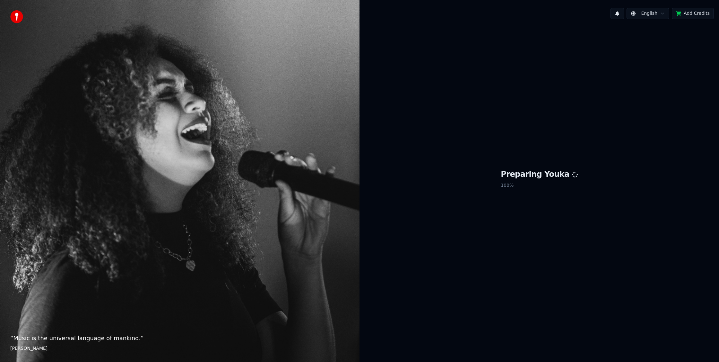 The height and width of the screenshot is (362, 719). Describe the element at coordinates (539, 174) in the screenshot. I see `h1: Preparing Youka` at that location.